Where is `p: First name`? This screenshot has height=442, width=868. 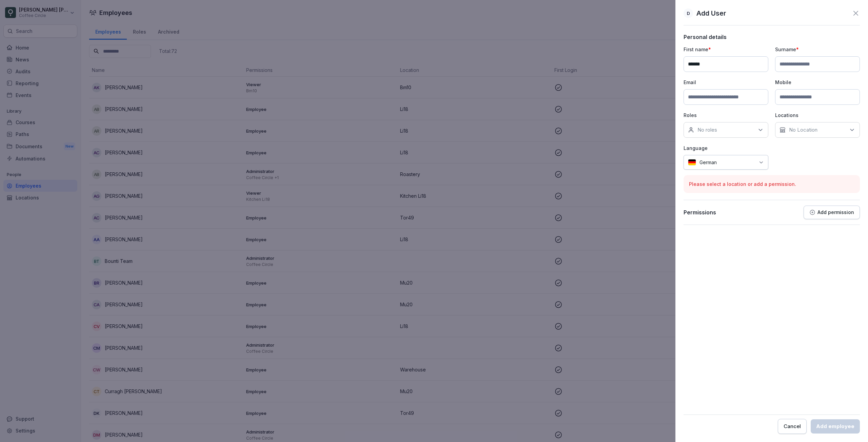
p: First name is located at coordinates (726, 49).